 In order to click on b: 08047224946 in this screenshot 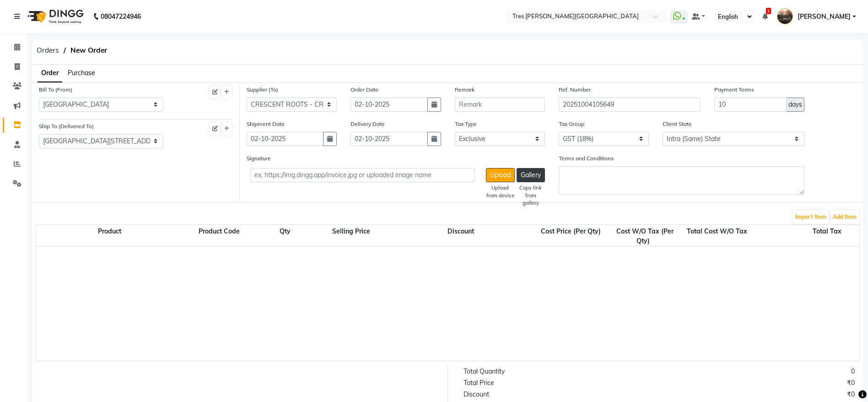, I will do `click(121, 17)`.